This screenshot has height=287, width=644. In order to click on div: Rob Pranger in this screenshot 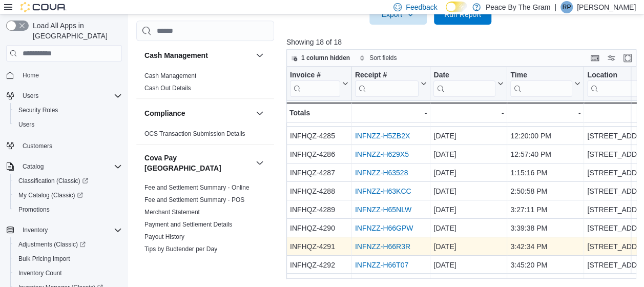, I will do `click(567, 7)`.